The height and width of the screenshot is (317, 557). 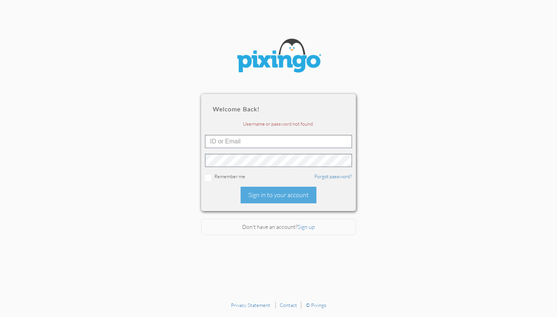 I want to click on a: © Pixingo, so click(x=316, y=305).